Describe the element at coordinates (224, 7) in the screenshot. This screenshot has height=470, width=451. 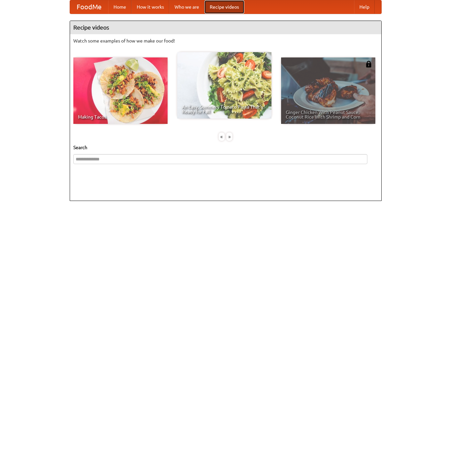
I see `a: Recipe videos` at that location.